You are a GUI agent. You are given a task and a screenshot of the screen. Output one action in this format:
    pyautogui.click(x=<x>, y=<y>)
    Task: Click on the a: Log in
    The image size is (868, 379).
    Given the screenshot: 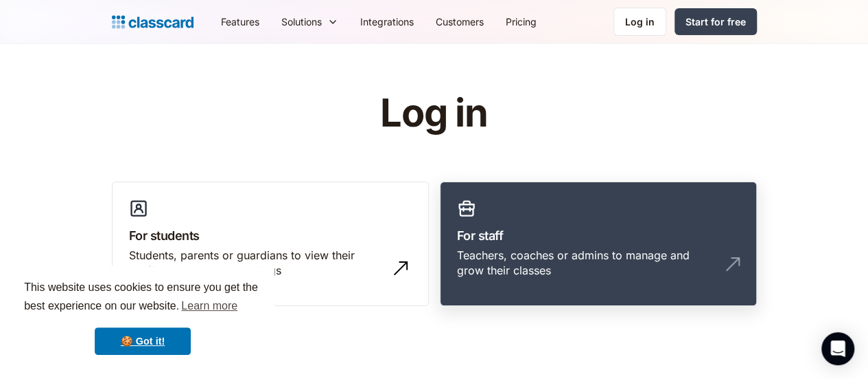 What is the action you would take?
    pyautogui.click(x=639, y=21)
    